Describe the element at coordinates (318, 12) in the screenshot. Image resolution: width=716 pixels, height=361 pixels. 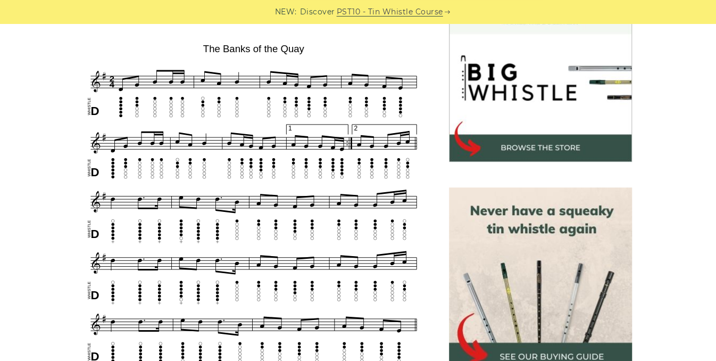
I see `span: Discover` at that location.